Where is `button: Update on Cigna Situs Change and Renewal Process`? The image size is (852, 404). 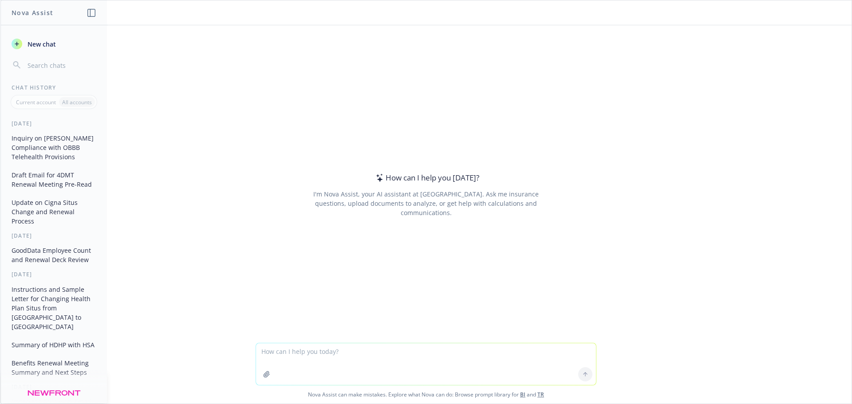
button: Update on Cigna Situs Change and Renewal Process is located at coordinates (54, 212).